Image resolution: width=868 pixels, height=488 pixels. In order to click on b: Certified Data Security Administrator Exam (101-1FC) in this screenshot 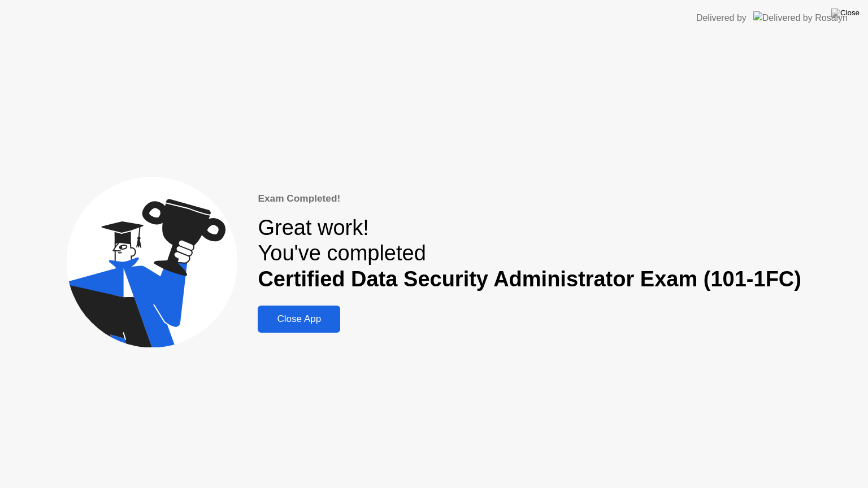, I will do `click(530, 279)`.